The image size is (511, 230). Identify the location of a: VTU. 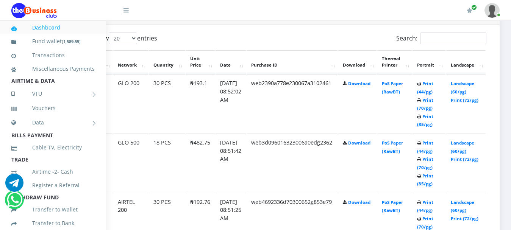
(53, 94).